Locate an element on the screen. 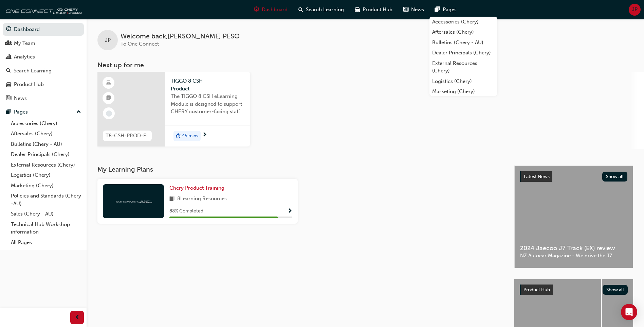 The image size is (644, 327). span: The TIGGO 8 CSH eLearning Module is designed to support CHERY customer-facing staff with the prod... is located at coordinates (208, 104).